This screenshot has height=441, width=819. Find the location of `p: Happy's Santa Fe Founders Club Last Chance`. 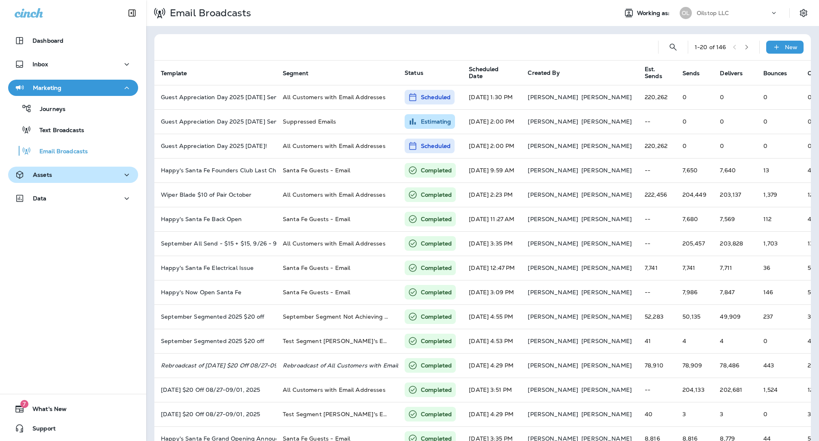

p: Happy's Santa Fe Founders Club Last Chance is located at coordinates (215, 170).